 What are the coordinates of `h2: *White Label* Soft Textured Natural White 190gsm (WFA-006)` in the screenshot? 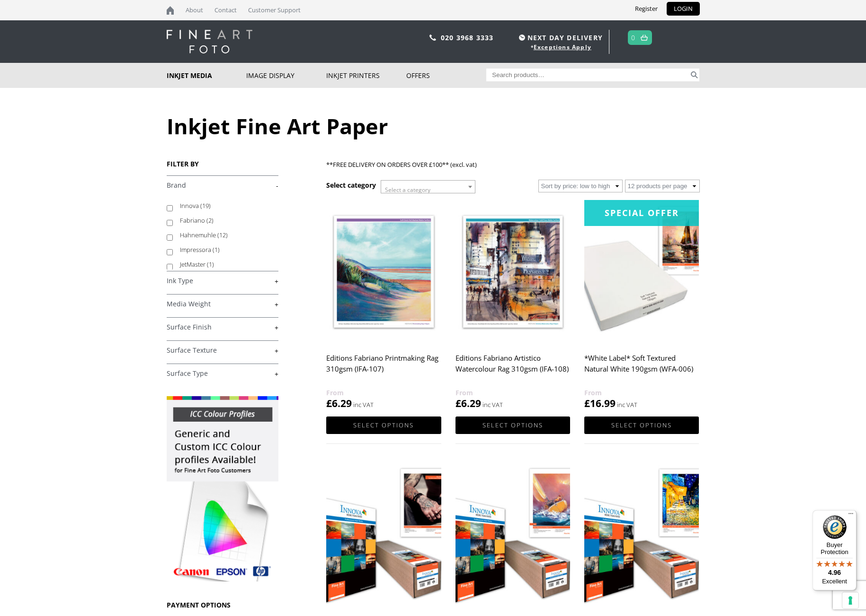 It's located at (642, 368).